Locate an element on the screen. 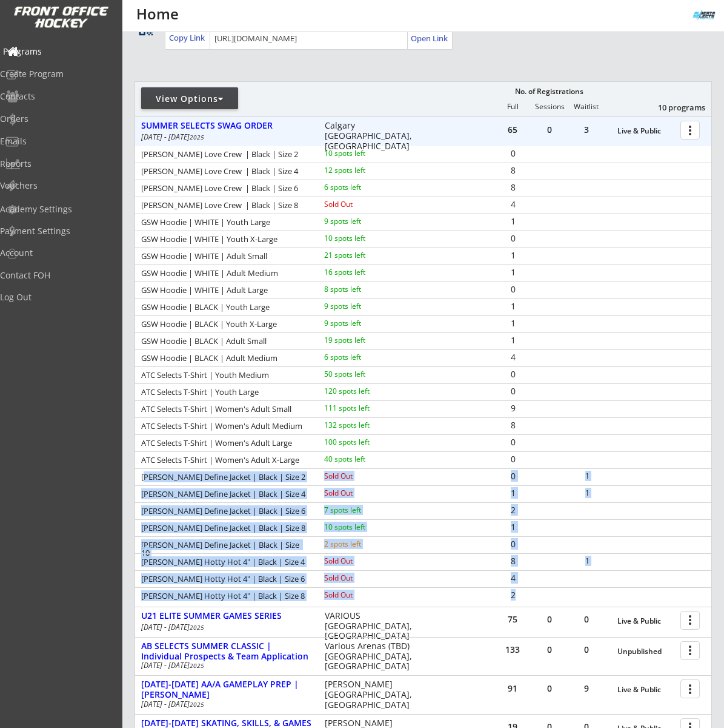 The image size is (724, 728). div: AB SELECTS SUMMER CLASSIC | Individual Prospects & Team Application is located at coordinates (226, 651).